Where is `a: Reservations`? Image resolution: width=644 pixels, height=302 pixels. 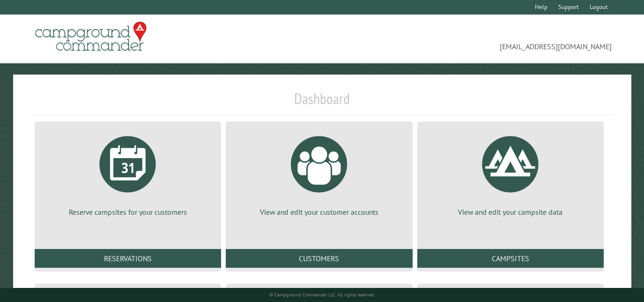 a: Reservations is located at coordinates (128, 259).